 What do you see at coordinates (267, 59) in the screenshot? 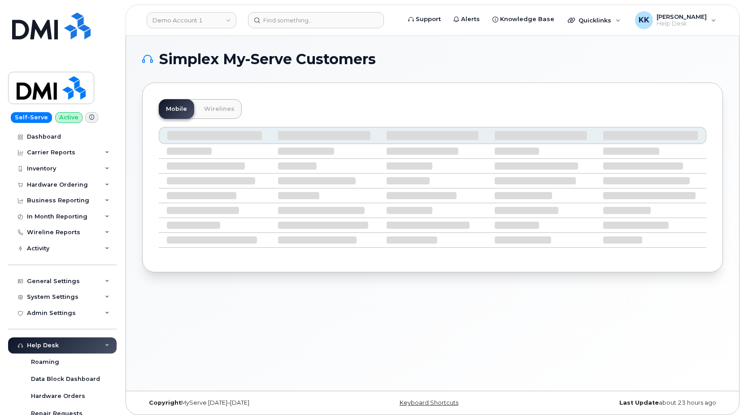
I see `span: Simplex My-Serve Customers` at bounding box center [267, 59].